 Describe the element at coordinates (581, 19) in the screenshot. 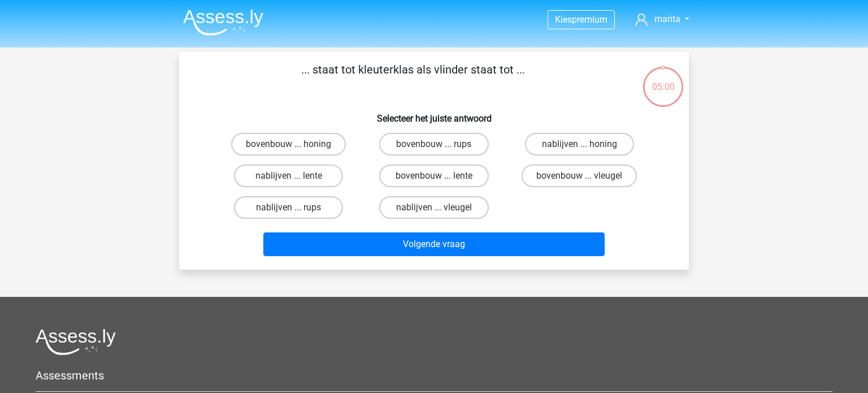

I see `a: Kiespremium` at that location.